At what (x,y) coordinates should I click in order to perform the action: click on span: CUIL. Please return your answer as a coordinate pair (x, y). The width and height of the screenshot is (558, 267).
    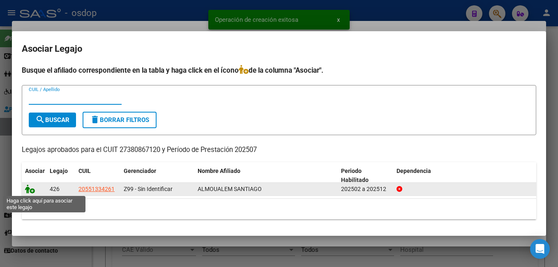
    Looking at the image, I should click on (85, 171).